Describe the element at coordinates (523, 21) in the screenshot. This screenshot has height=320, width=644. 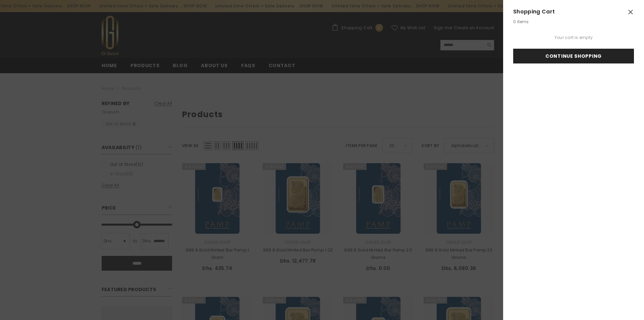
I see `span: items` at that location.